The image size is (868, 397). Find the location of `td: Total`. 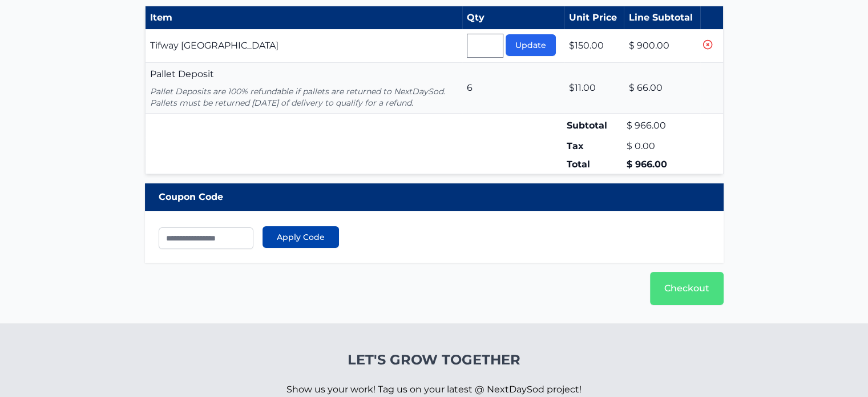

td: Total is located at coordinates (594, 165).